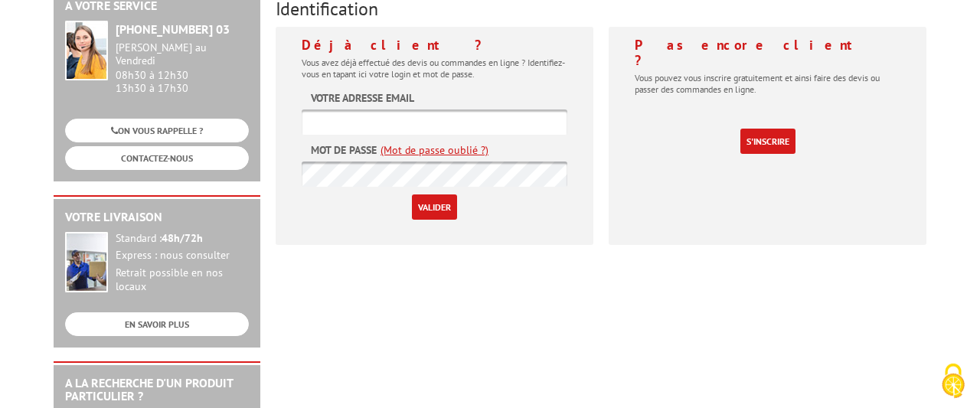 The width and height of the screenshot is (980, 408). I want to click on label: Votre adresse email, so click(362, 98).